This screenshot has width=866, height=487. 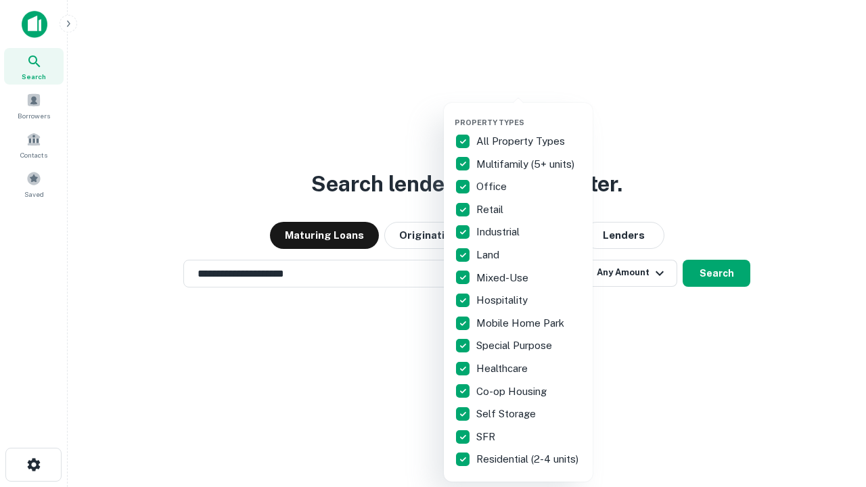 I want to click on p: Residential (2-4 units), so click(x=528, y=459).